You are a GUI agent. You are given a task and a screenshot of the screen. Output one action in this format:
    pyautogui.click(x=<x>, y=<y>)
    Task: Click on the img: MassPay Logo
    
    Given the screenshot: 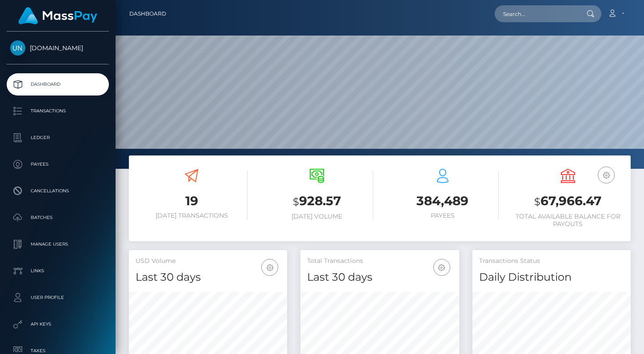 What is the action you would take?
    pyautogui.click(x=58, y=16)
    